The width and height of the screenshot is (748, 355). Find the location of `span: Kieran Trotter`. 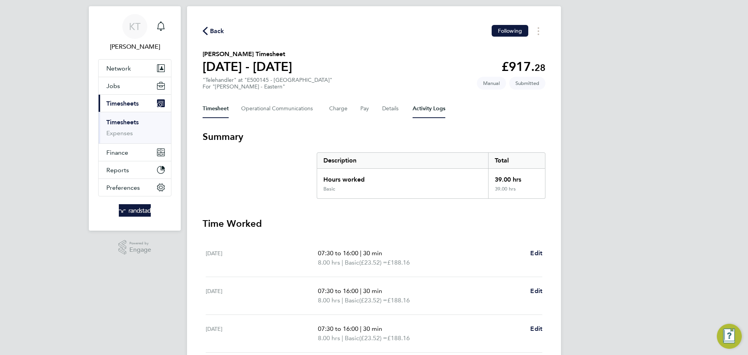

span: Kieran Trotter is located at coordinates (135, 47).